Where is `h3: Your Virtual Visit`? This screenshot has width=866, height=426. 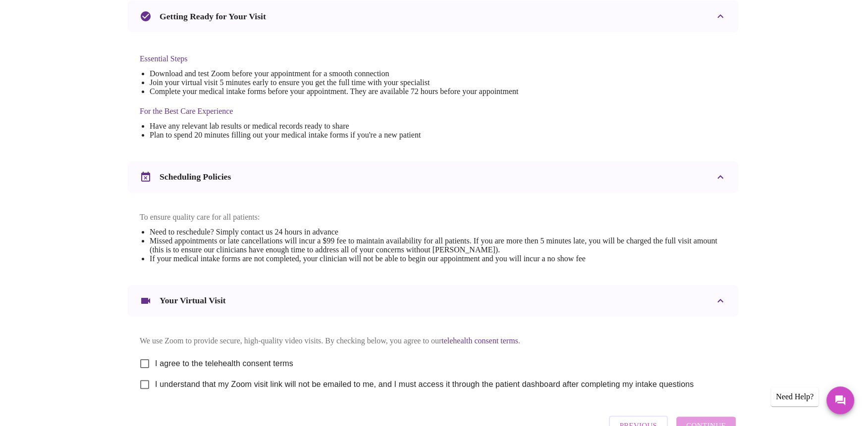 h3: Your Virtual Visit is located at coordinates (193, 301).